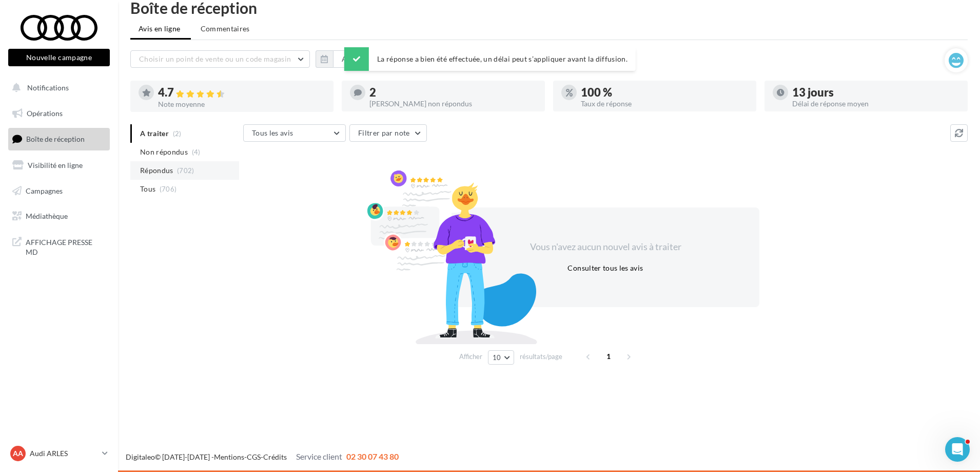 The image size is (980, 472). Describe the element at coordinates (225, 29) in the screenshot. I see `span: Commentaires` at that location.